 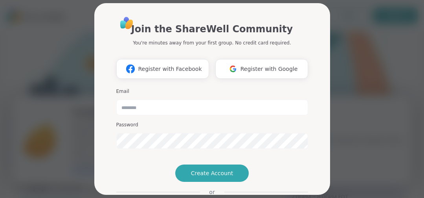 What do you see at coordinates (212, 91) in the screenshot?
I see `h3: Email` at bounding box center [212, 91].